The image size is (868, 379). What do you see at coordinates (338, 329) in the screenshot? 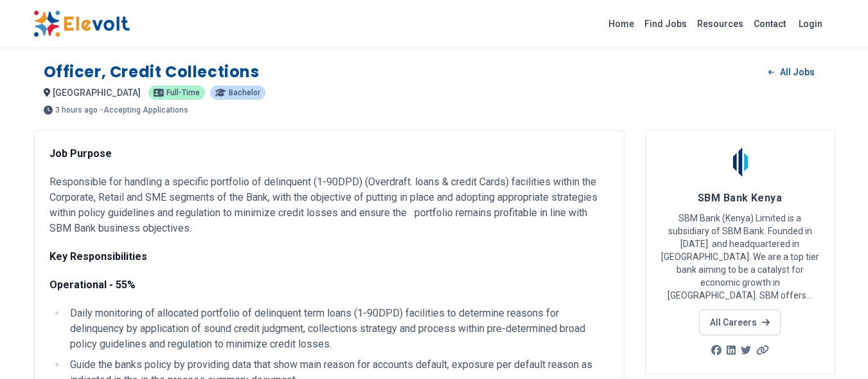
I see `li: Daily monitoring of allocated portfolio of delinquent term loans (1-90DPD) facilities to determin...` at bounding box center [338, 329].